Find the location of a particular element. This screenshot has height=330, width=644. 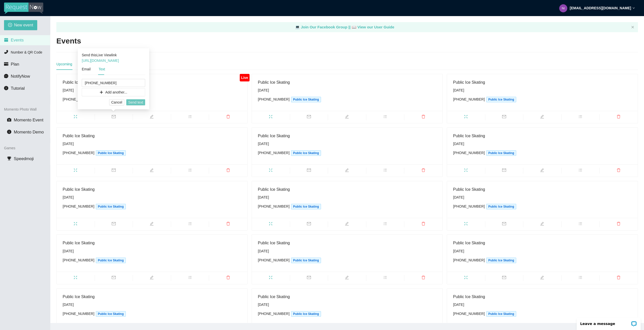

span: Momento Event is located at coordinates (29, 120).